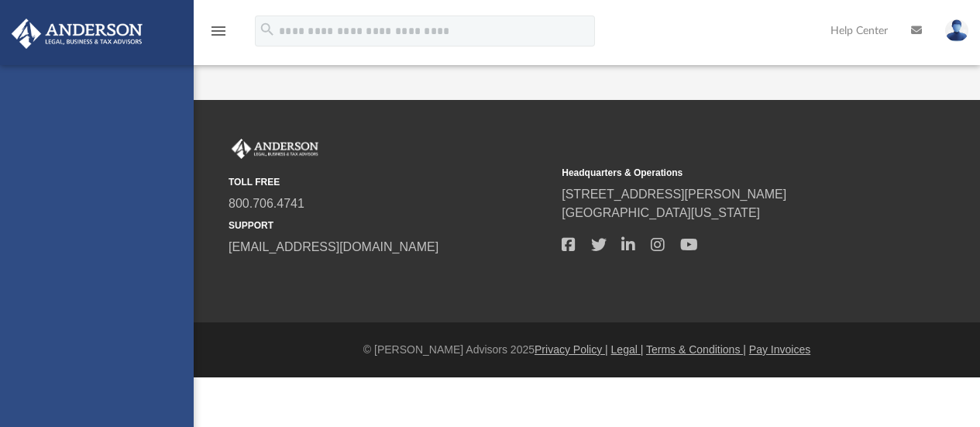  Describe the element at coordinates (957, 30) in the screenshot. I see `img: User Pic` at that location.